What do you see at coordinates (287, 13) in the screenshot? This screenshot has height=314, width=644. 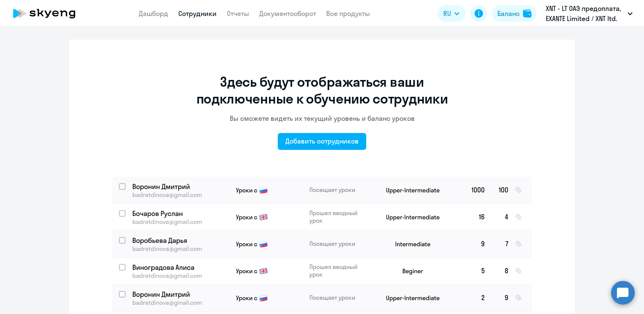 I see `a: Документооборот` at bounding box center [287, 13].